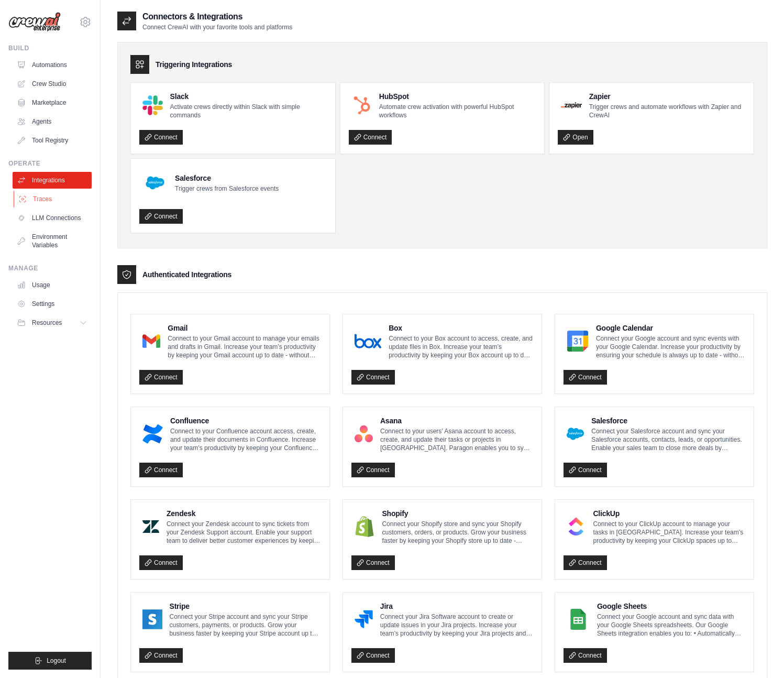 Image resolution: width=784 pixels, height=678 pixels. I want to click on p: Connect to your Confluence account access, create, and update their documents in Confluence. Incr..., so click(245, 439).